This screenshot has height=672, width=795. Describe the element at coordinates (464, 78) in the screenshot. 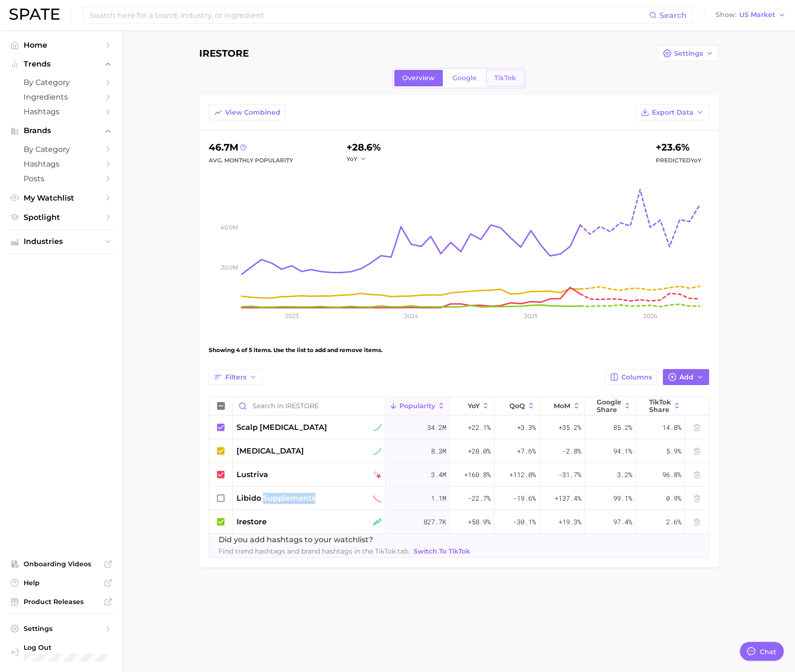

I see `span: Google` at that location.